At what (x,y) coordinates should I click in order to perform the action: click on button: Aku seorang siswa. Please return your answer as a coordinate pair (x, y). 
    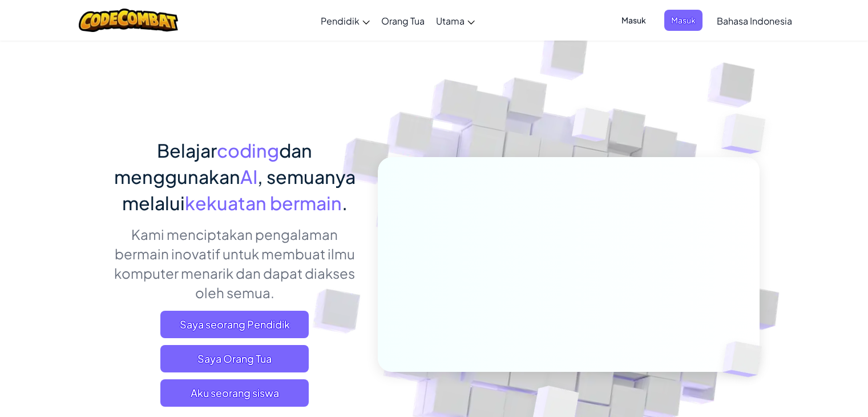
    Looking at the image, I should click on (234, 393).